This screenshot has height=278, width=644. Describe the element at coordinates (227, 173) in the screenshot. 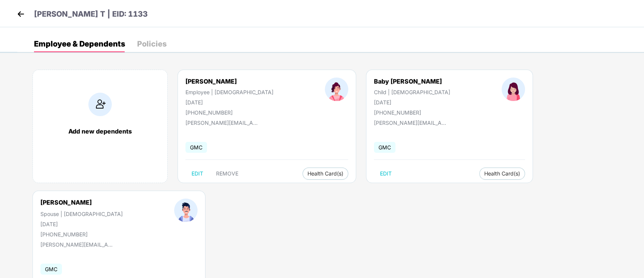

I see `button: REMOVE` at that location.